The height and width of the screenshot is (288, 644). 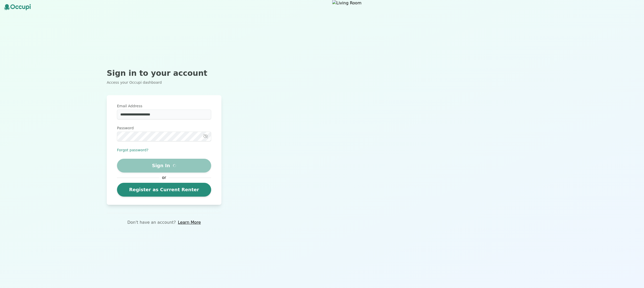 What do you see at coordinates (133, 150) in the screenshot?
I see `button: Forgot password?` at bounding box center [133, 150].